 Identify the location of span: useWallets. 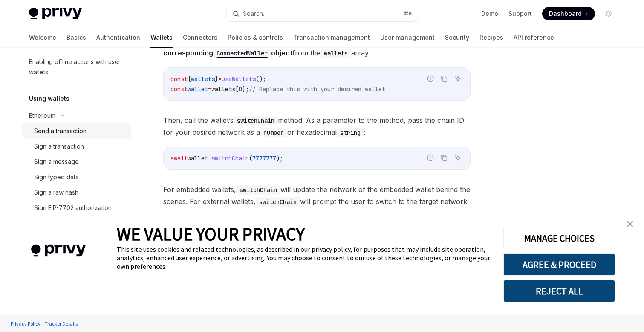
(238, 79).